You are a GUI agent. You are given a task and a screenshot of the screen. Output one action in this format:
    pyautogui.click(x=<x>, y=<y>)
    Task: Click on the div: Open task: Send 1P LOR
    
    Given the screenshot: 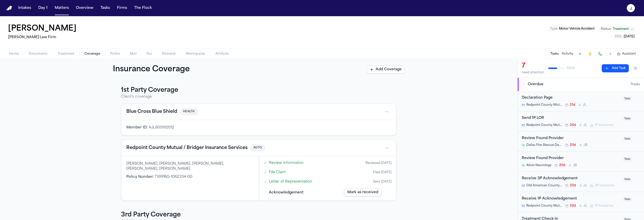 What is the action you would take?
    pyautogui.click(x=581, y=121)
    